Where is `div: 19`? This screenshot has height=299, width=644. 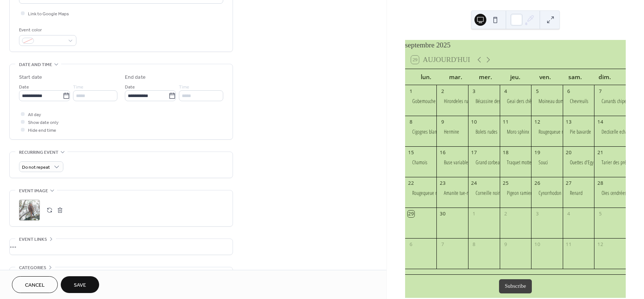
div: 19 is located at coordinates (537, 152).